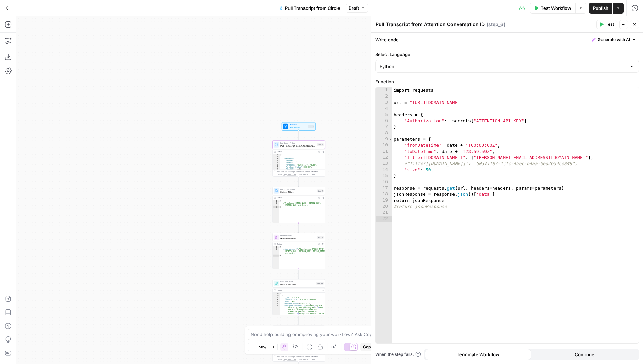 This screenshot has width=643, height=364. Describe the element at coordinates (607, 24) in the screenshot. I see `button: Test` at that location.